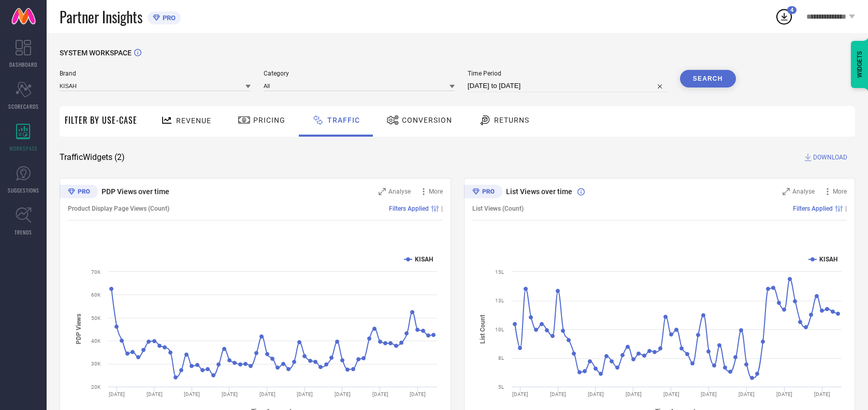 The image size is (868, 410). What do you see at coordinates (567, 74) in the screenshot?
I see `span: Time Period` at bounding box center [567, 74].